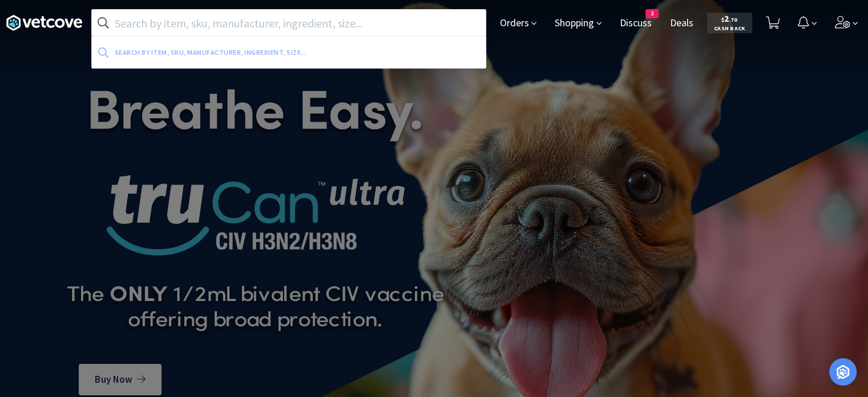 Image resolution: width=868 pixels, height=397 pixels. Describe the element at coordinates (289, 23) in the screenshot. I see `input: Search by item, sku, manufacturer, ingredient, size...` at that location.